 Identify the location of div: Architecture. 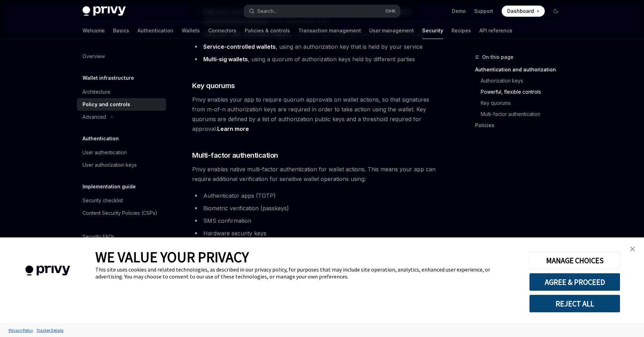
(97, 92).